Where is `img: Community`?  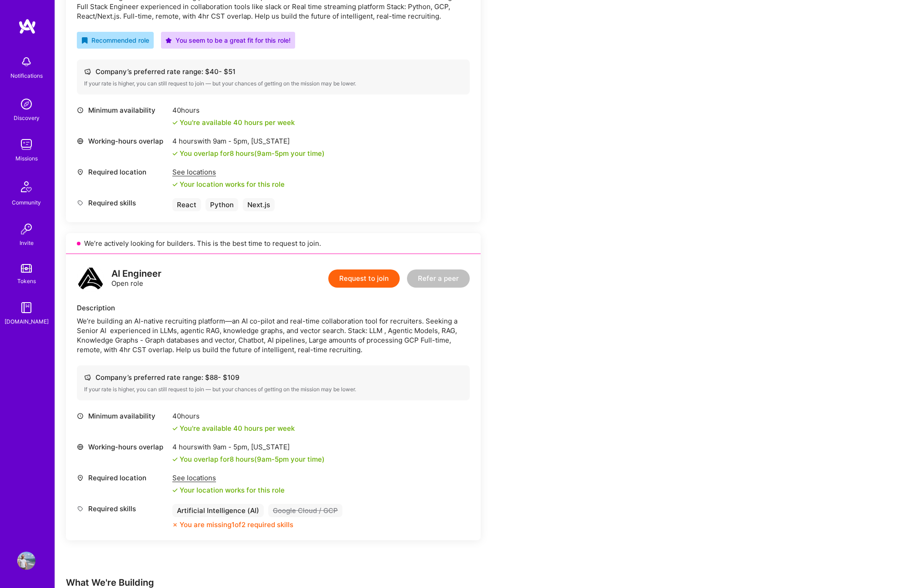 img: Community is located at coordinates (26, 186).